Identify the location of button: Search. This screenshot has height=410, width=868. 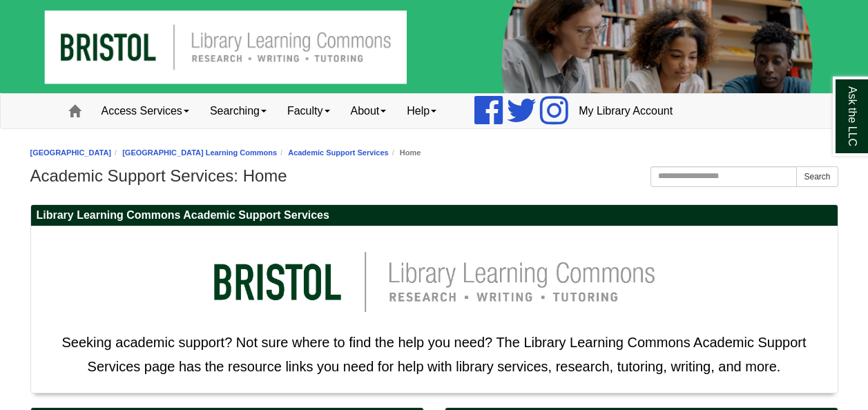
(816, 177).